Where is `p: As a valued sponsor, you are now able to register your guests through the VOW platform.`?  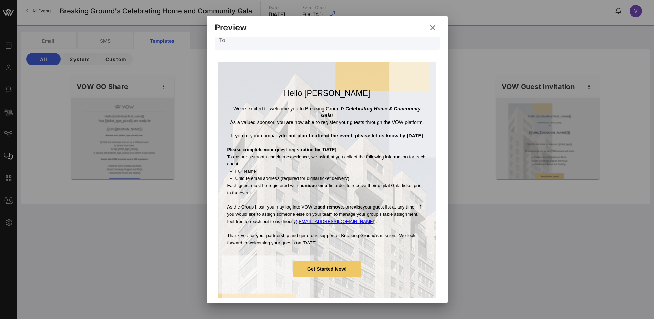
p: As a valued sponsor, you are now able to register your guests through the VOW platform. is located at coordinates (327, 122).